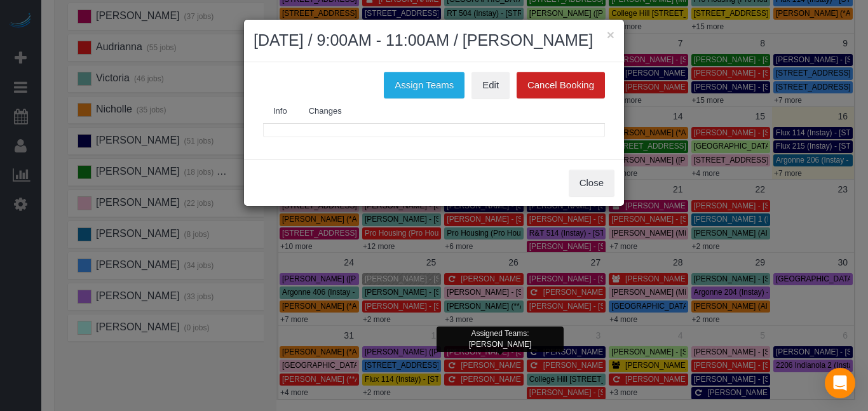 The image size is (868, 411). Describe the element at coordinates (491, 85) in the screenshot. I see `a: Edit` at that location.